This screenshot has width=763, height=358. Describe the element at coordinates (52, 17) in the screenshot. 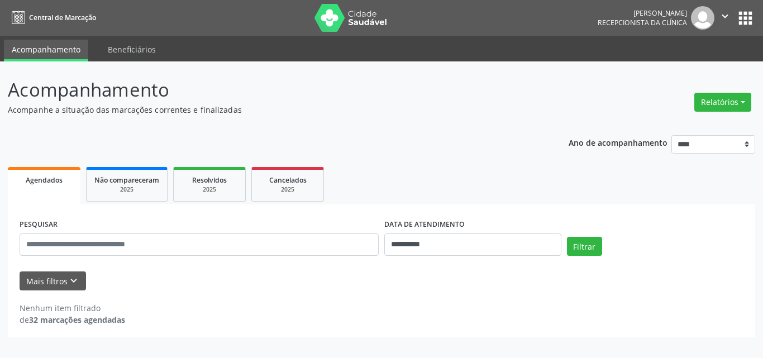

I see `a: Central de Marcação` at that location.